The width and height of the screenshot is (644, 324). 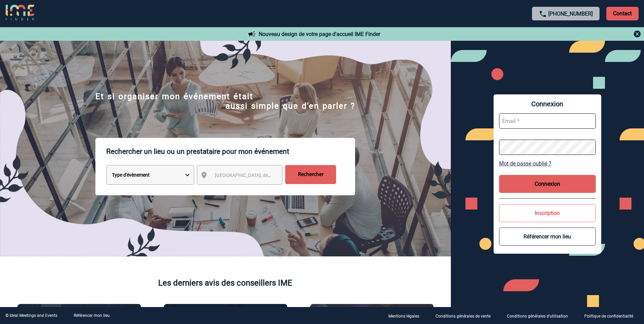 I want to click on button: Référencer mon lieu, so click(x=547, y=236).